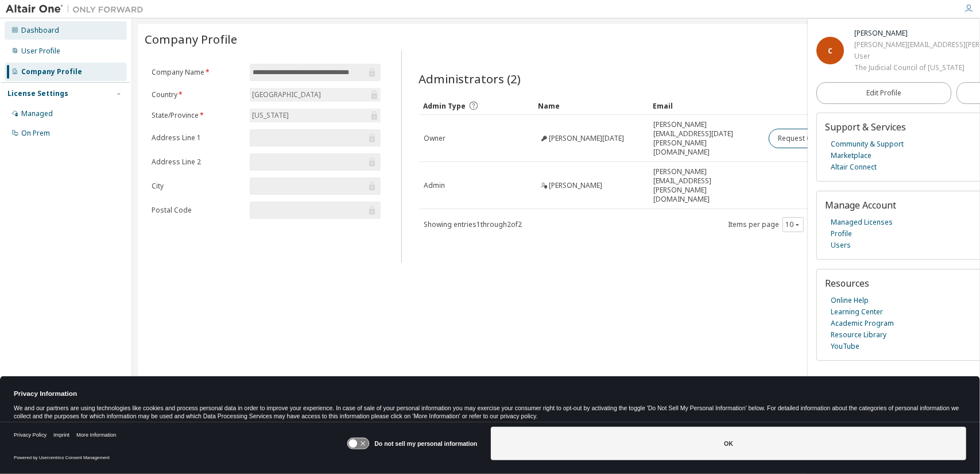 Image resolution: width=980 pixels, height=474 pixels. I want to click on div: On Prem, so click(35, 133).